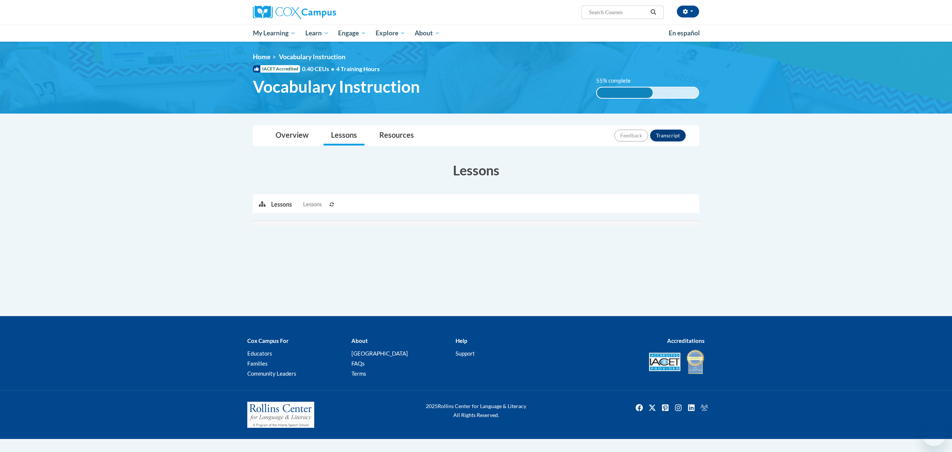  I want to click on a: FAQs, so click(358, 363).